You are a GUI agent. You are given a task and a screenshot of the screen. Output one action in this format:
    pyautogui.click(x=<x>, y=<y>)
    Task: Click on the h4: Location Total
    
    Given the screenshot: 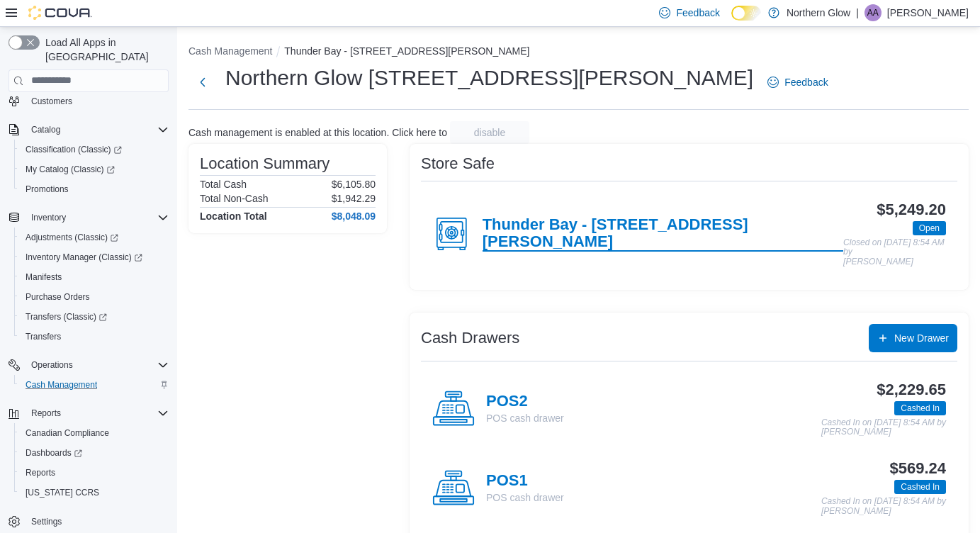 What is the action you would take?
    pyautogui.click(x=233, y=216)
    